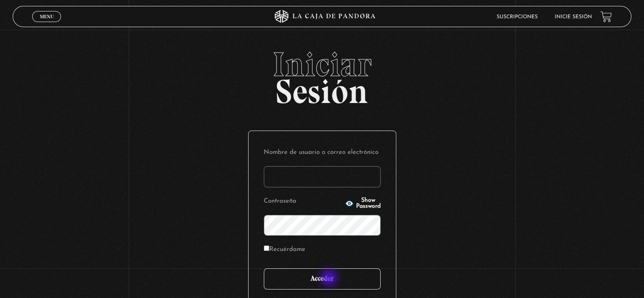  What do you see at coordinates (46, 16) in the screenshot?
I see `span: Menu` at bounding box center [46, 16].